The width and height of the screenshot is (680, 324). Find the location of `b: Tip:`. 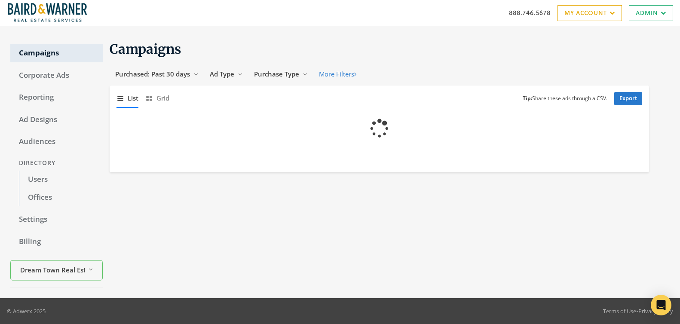

b: Tip: is located at coordinates (527, 98).